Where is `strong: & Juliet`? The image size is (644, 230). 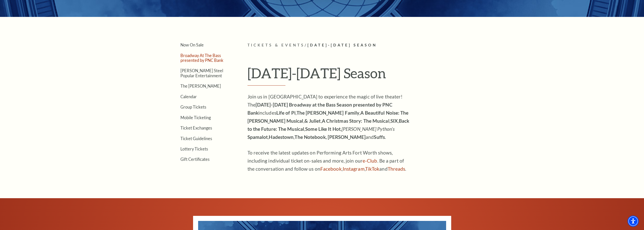 strong: & Juliet is located at coordinates (313, 121).